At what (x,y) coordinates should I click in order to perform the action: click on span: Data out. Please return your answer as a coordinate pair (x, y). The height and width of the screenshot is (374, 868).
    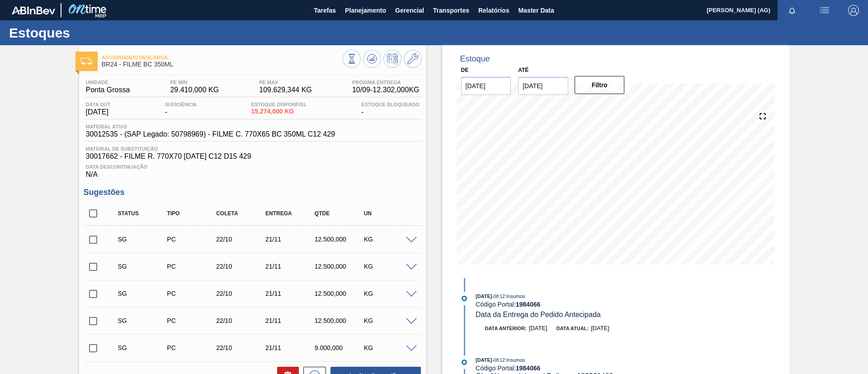
    Looking at the image, I should click on (98, 104).